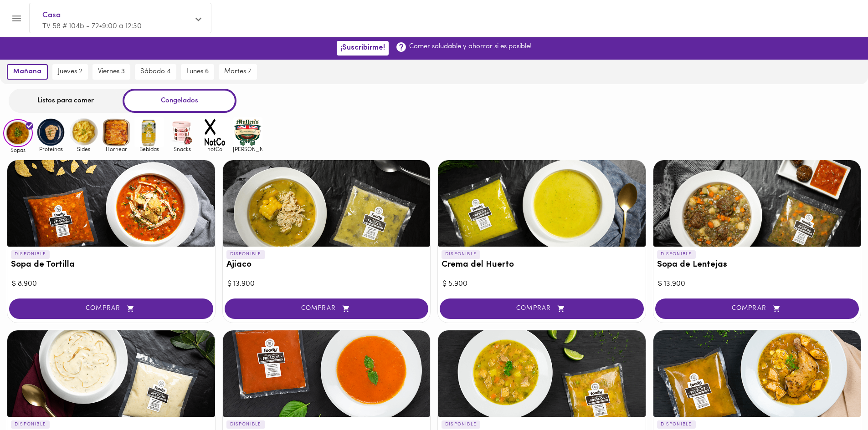  I want to click on div: Crema del Huerto, so click(542, 203).